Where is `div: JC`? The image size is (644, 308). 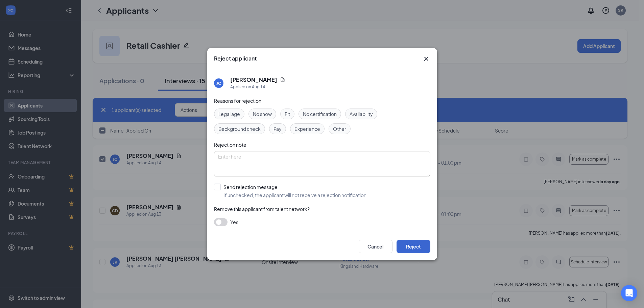 div: JC is located at coordinates (219, 83).